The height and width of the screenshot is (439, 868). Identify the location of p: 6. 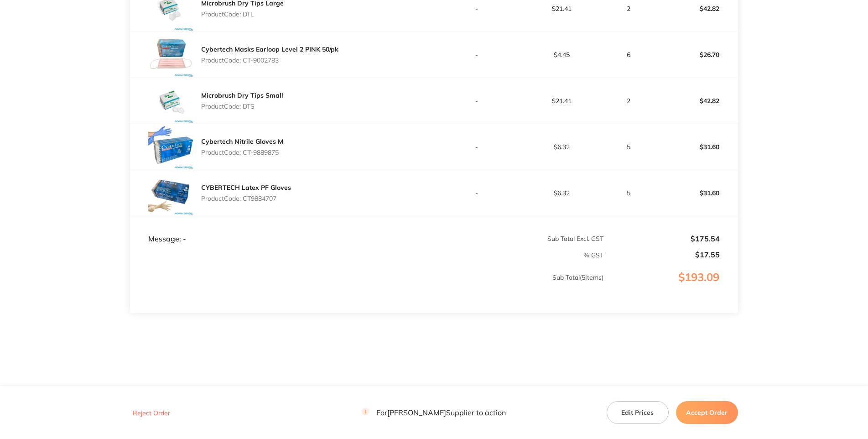
(628, 55).